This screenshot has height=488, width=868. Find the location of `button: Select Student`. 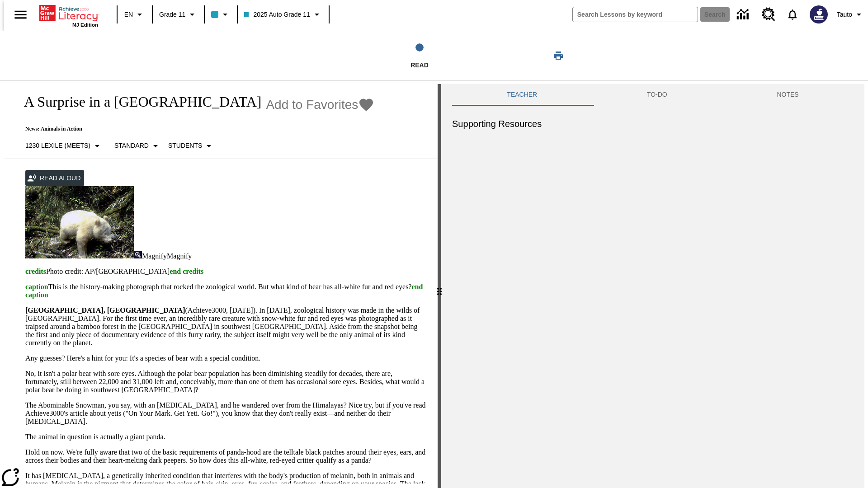

button: Select Student is located at coordinates (191, 146).